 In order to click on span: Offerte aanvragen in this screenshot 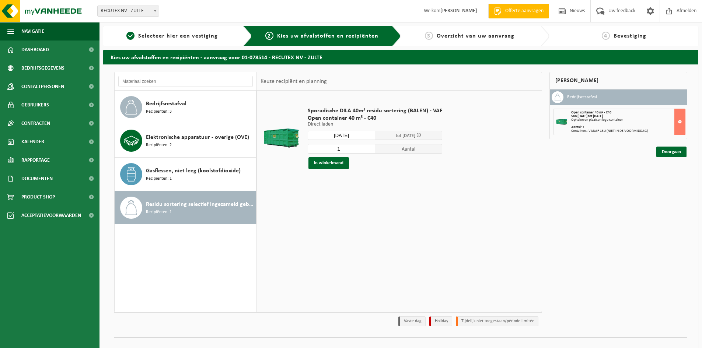, I will do `click(524, 11)`.